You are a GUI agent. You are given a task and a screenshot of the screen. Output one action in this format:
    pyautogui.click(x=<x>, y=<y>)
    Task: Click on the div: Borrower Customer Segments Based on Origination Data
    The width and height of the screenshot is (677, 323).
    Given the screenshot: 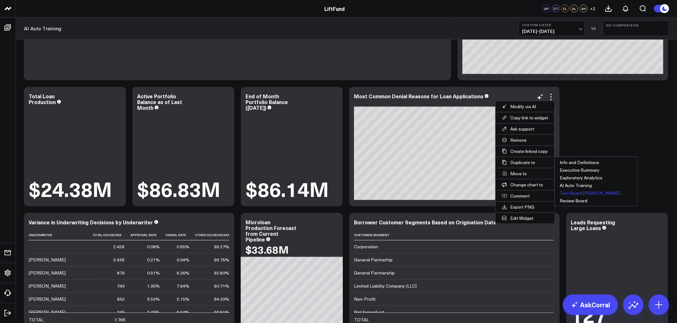 What is the action you would take?
    pyautogui.click(x=425, y=222)
    